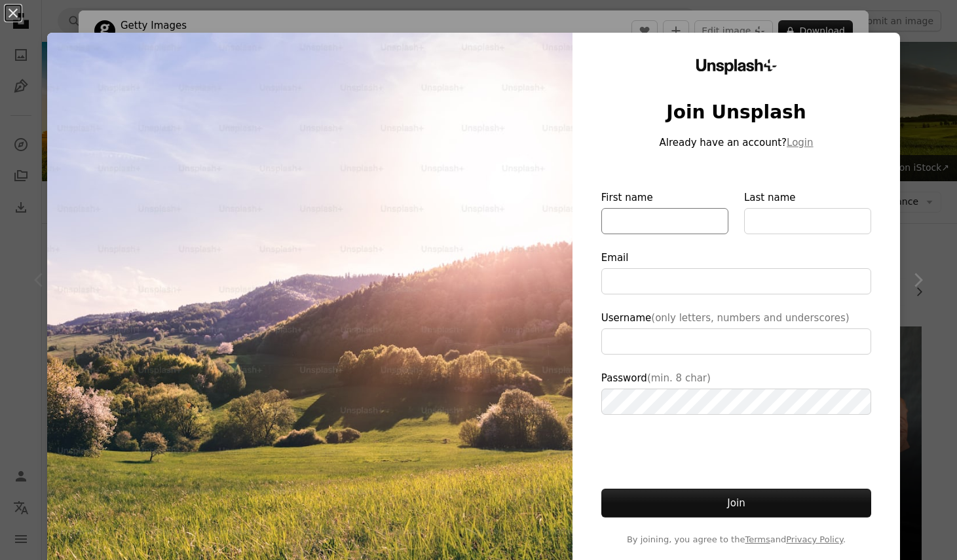 This screenshot has height=560, width=957. What do you see at coordinates (664, 212) in the screenshot?
I see `label: First name` at bounding box center [664, 212].